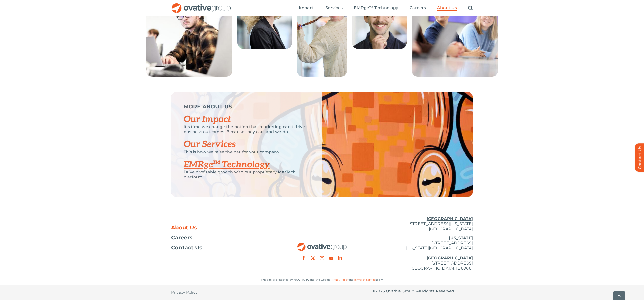 This screenshot has height=300, width=644. What do you see at coordinates (331, 259) in the screenshot?
I see `a: youtube` at bounding box center [331, 259].